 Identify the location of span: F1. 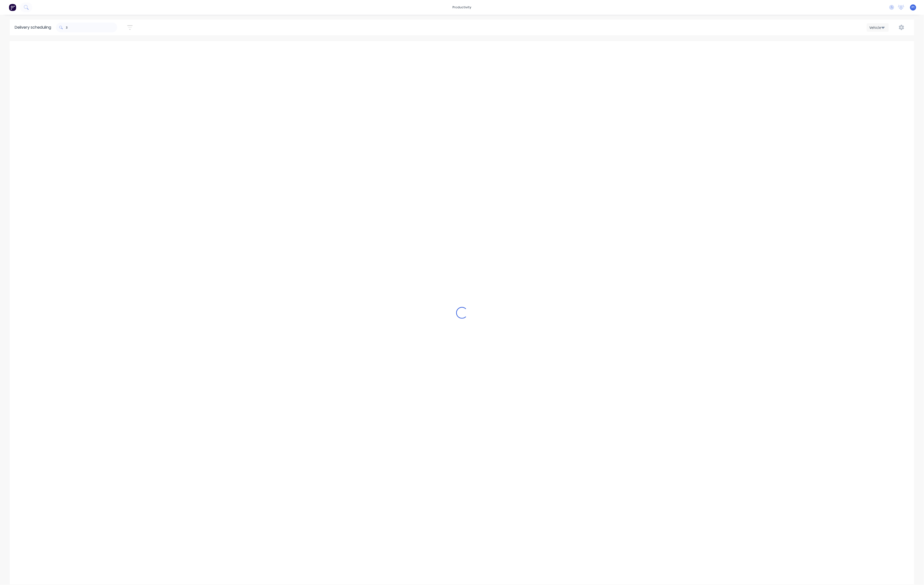
(913, 7).